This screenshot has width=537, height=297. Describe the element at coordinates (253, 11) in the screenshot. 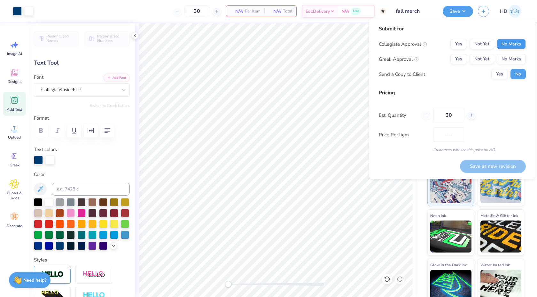

I see `span: Per Item` at that location.